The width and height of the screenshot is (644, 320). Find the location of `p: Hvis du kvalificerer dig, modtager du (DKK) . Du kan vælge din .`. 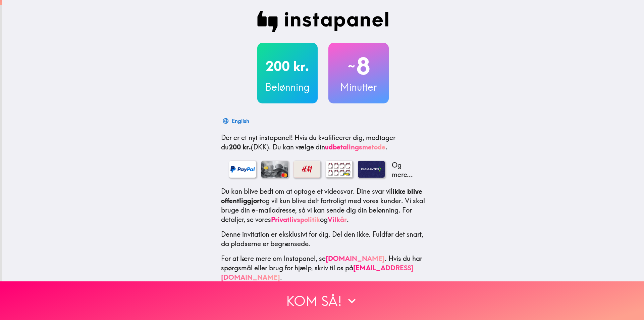

p: Hvis du kvalificerer dig, modtager du (DKK) . Du kan vælge din . is located at coordinates (323, 142).